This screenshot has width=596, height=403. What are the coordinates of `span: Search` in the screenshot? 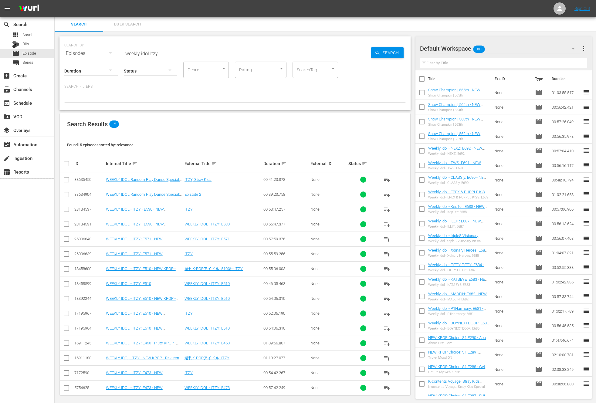 It's located at (79, 24).